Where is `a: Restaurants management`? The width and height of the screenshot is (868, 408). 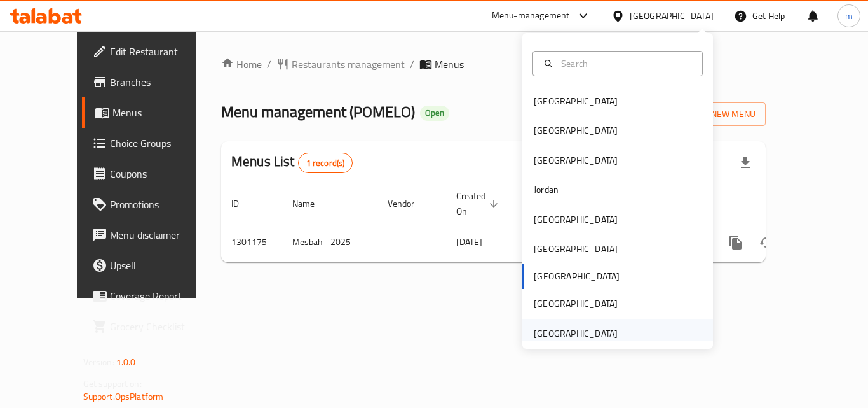 a: Restaurants management is located at coordinates (341, 64).